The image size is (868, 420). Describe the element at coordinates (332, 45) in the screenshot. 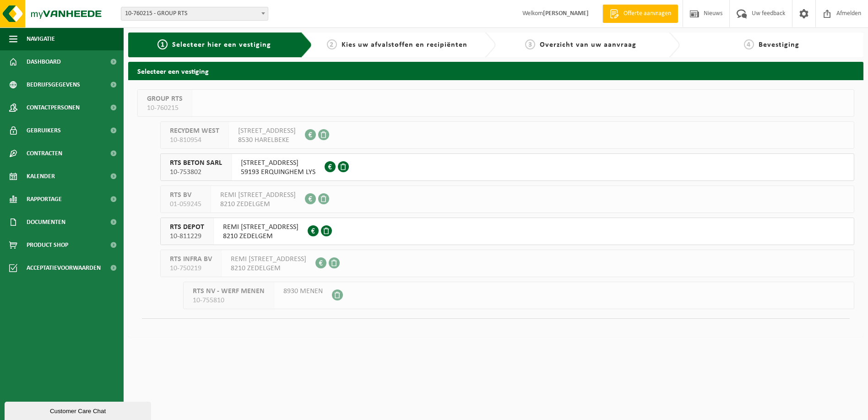

I see `span: 2` at that location.